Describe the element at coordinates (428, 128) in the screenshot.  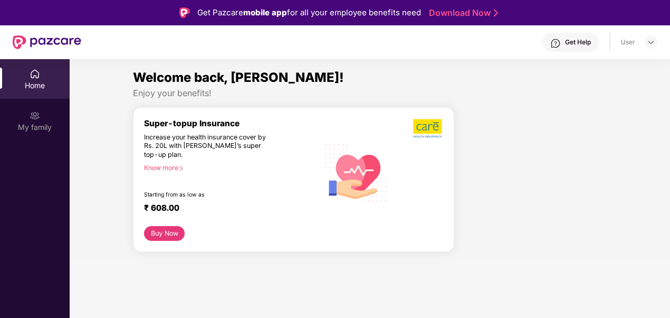
I see `img: b5dec4f62d2307b9de63beb79f102df3.png` at that location.